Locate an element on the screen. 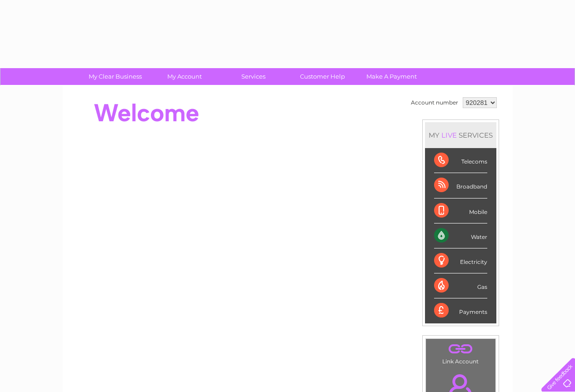  div: Payments is located at coordinates (461, 311).